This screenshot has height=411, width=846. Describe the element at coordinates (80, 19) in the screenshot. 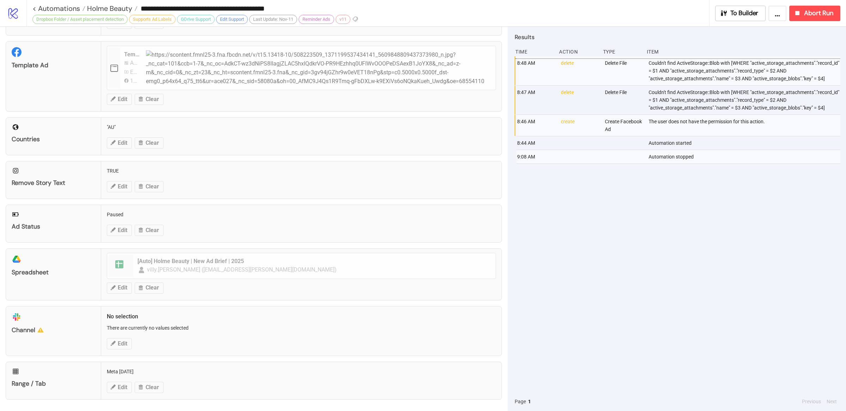

I see `div: Dropbox Folder / Asset placement detection` at that location.